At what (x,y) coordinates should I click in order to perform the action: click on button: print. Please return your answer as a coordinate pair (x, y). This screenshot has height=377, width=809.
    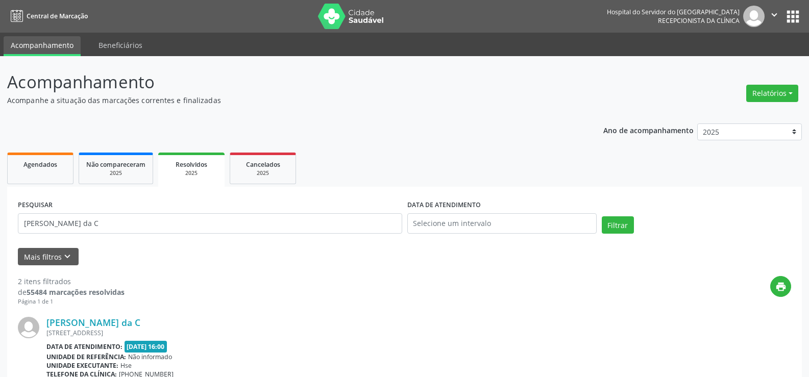
    Looking at the image, I should click on (781, 286).